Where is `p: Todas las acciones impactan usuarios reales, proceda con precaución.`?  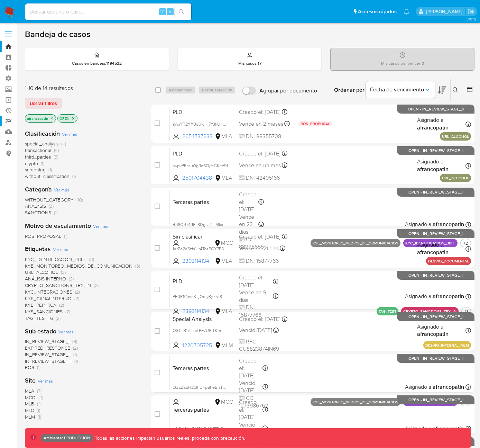 p: Todas las acciones impactan usuarios reales, proceda con precaución. is located at coordinates (169, 438).